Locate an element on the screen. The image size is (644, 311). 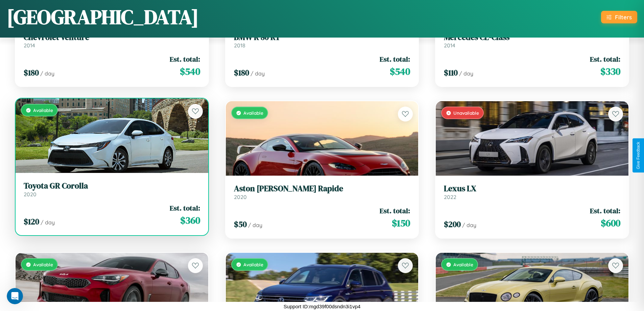
a: Mercedes CL-Class2014 is located at coordinates (532, 41).